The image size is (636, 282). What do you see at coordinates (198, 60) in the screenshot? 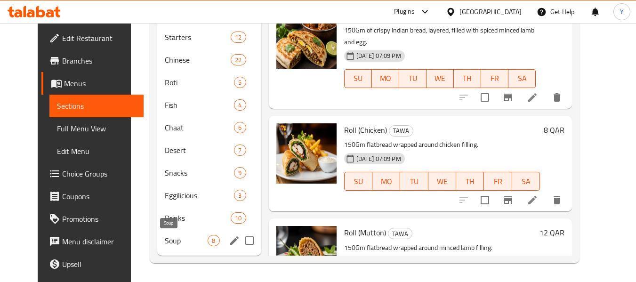
I see `div: Chinese` at bounding box center [198, 60].